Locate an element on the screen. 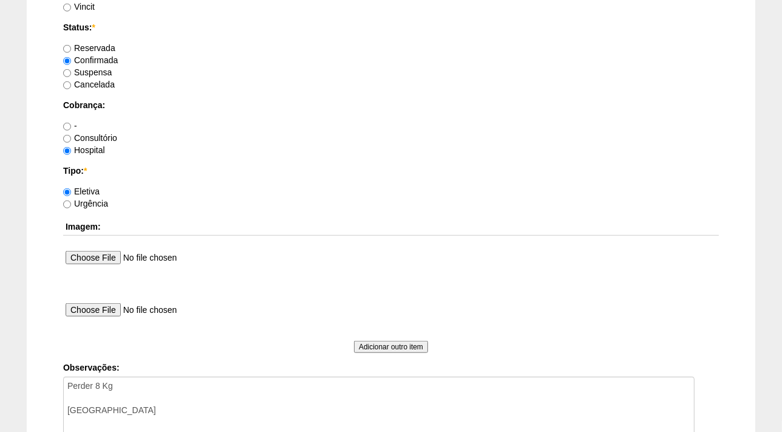 The image size is (782, 432). label: Cancelada is located at coordinates (89, 84).